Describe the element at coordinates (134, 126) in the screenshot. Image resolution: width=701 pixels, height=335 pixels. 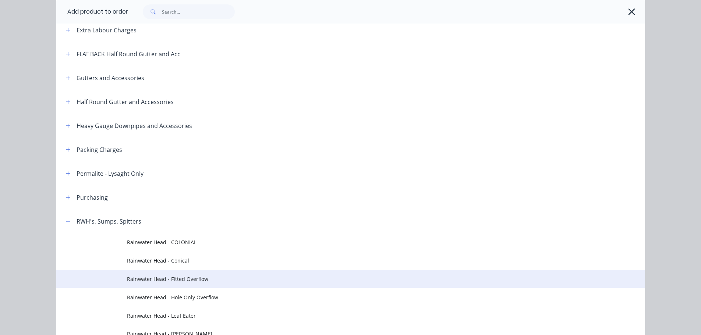
I see `div: Heavy Gauge Downpipes and Accessories` at that location.